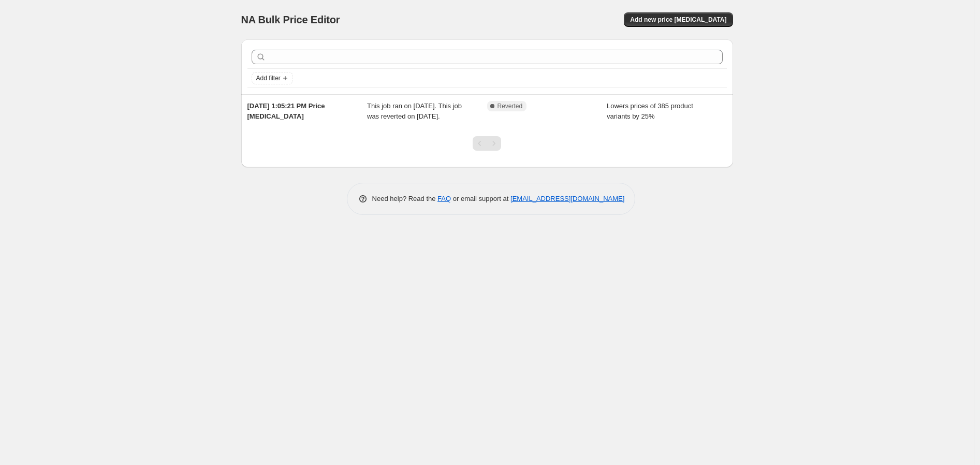 The image size is (980, 465). I want to click on button: Add filter, so click(273, 78).